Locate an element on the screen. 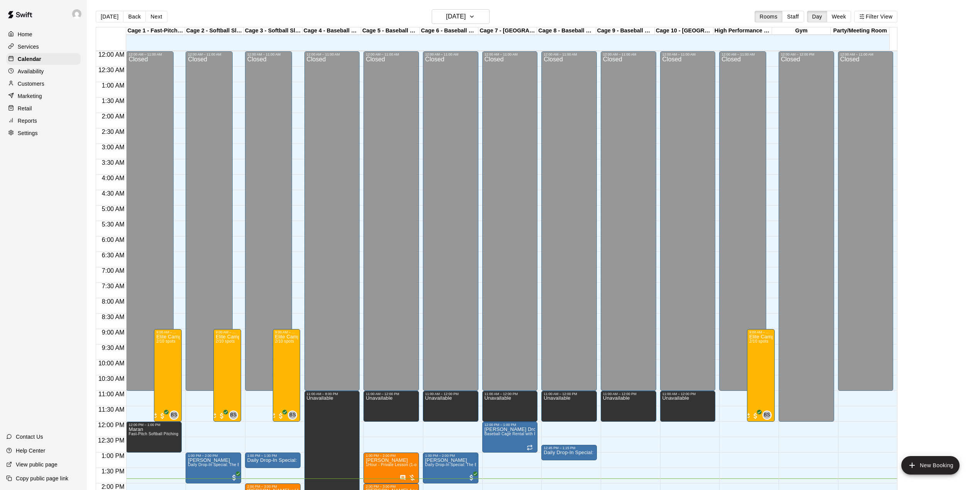 This screenshot has width=980, height=490. p: View public page is located at coordinates (37, 465).